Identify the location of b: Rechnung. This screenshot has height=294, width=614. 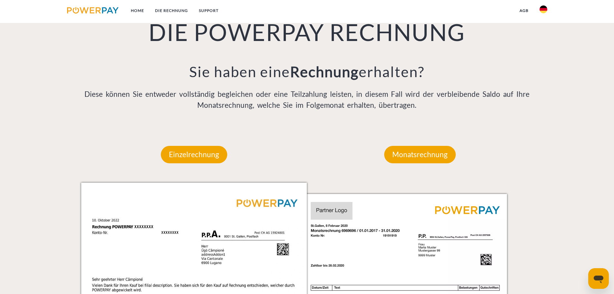
(324, 72).